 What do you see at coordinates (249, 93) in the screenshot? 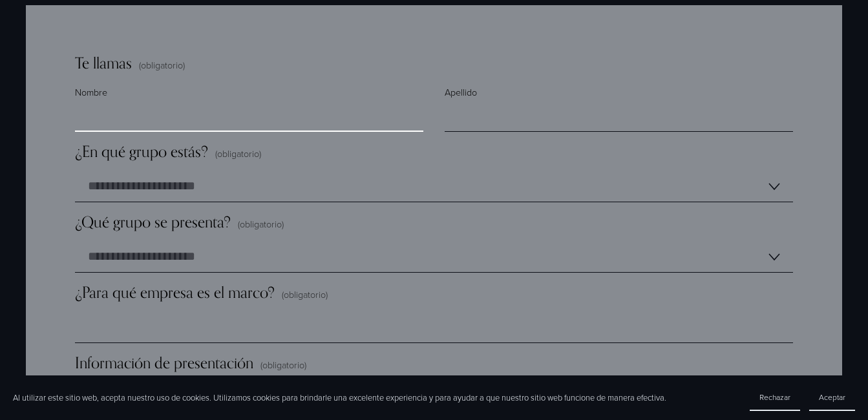
I see `div: Nombre` at bounding box center [249, 93].